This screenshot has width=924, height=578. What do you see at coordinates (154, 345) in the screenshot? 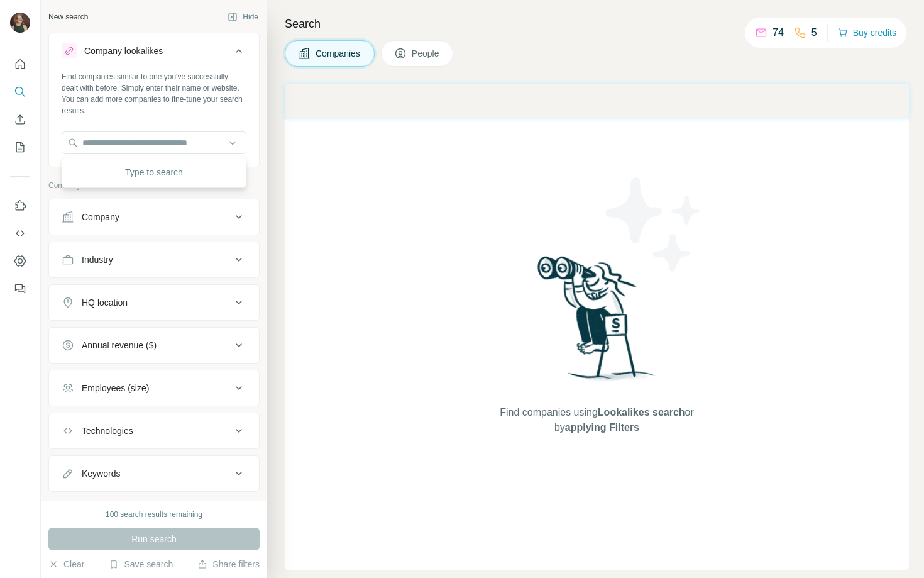
I see `button: Annual revenue ($)` at bounding box center [154, 345].